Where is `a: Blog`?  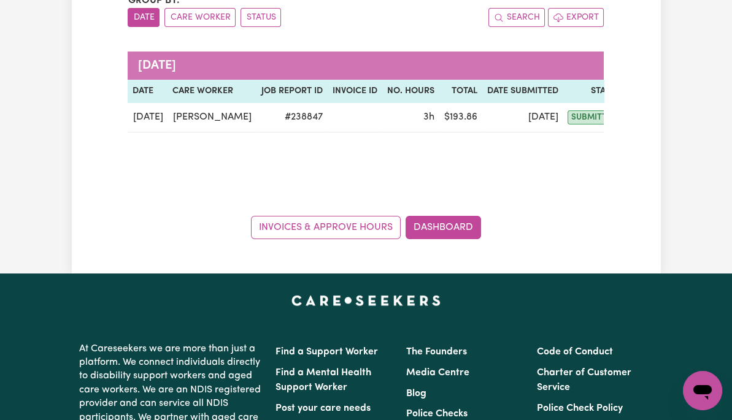 a: Blog is located at coordinates (416, 394).